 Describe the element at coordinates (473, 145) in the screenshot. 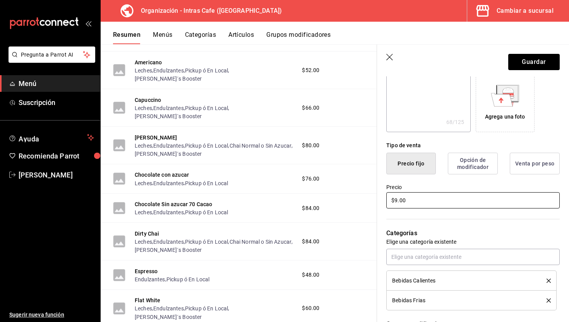

I see `div: Tipo de venta` at that location.